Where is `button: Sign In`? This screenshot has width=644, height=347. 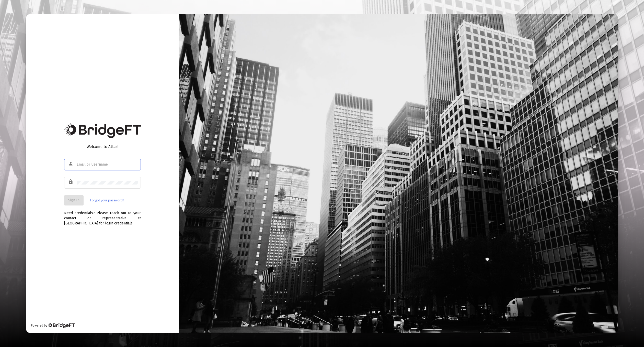
button: Sign In is located at coordinates (74, 200).